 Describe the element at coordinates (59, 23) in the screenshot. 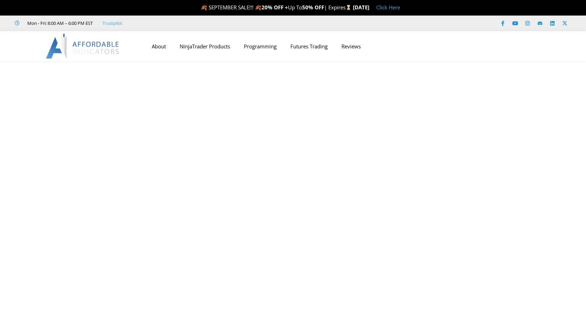

I see `span: Mon - Fri: 8:00 AM – 6:00 PM EST` at that location.